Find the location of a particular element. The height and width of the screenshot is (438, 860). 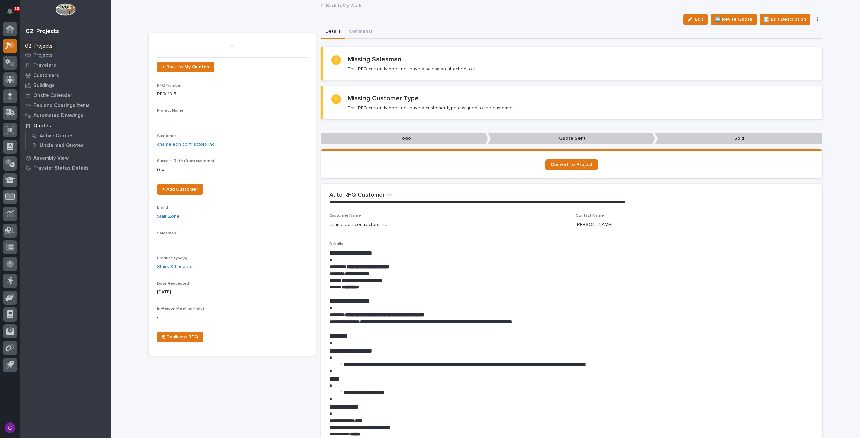

span: RFQ Number is located at coordinates (169, 86).